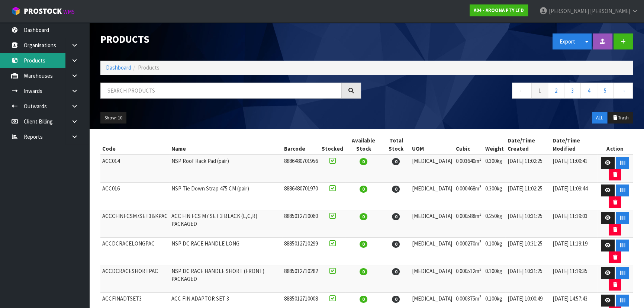 The height and width of the screenshot is (308, 644). What do you see at coordinates (230, 39) in the screenshot?
I see `h1: Products` at bounding box center [230, 39].